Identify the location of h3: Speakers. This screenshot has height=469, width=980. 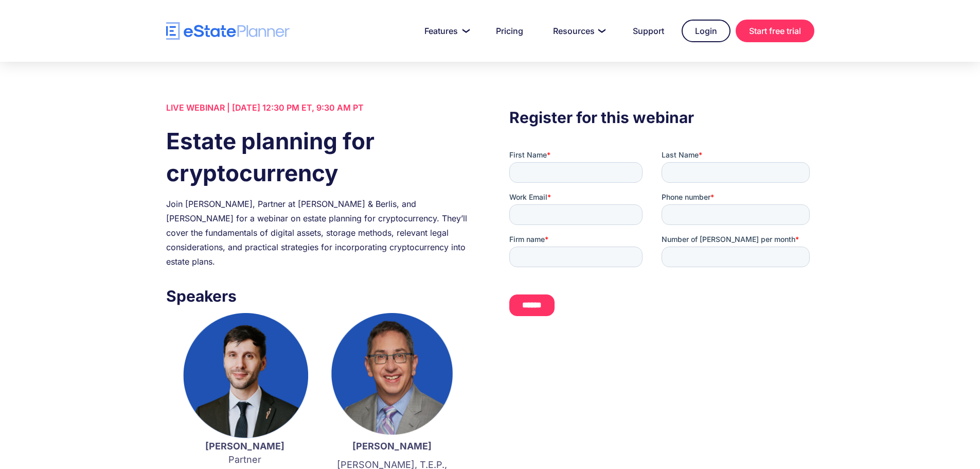
(319, 296).